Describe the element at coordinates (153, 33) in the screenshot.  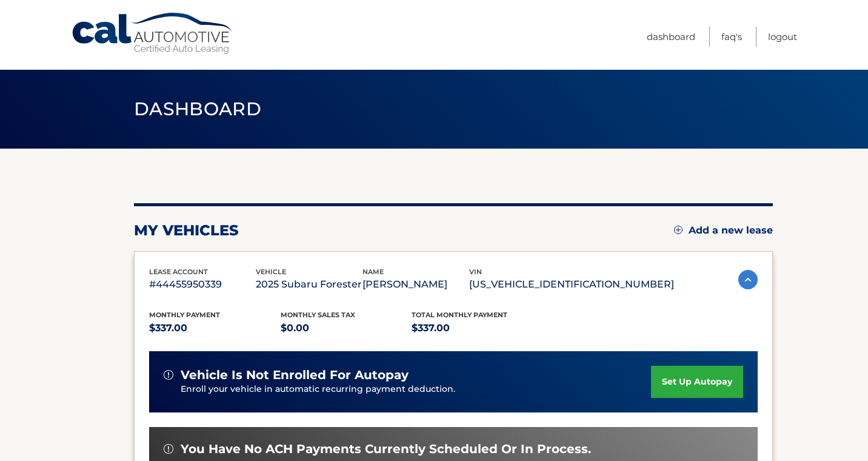
I see `a: Cal Automotive` at that location.